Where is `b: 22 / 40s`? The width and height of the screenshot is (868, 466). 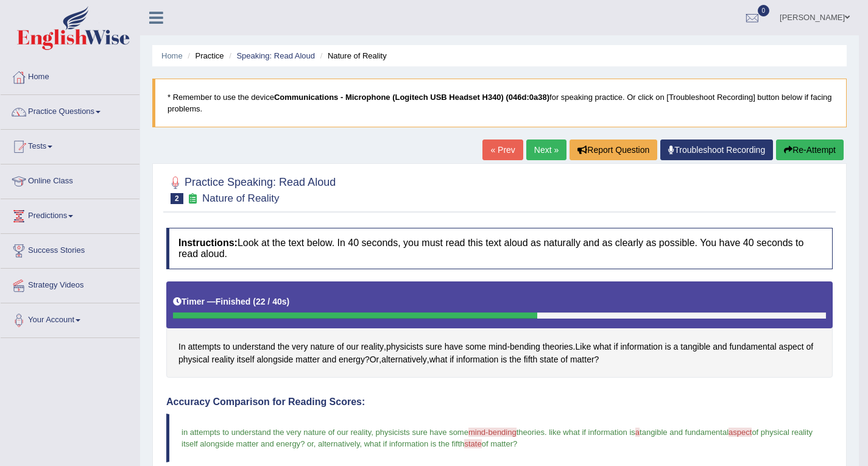
b: 22 / 40s is located at coordinates (271, 301).